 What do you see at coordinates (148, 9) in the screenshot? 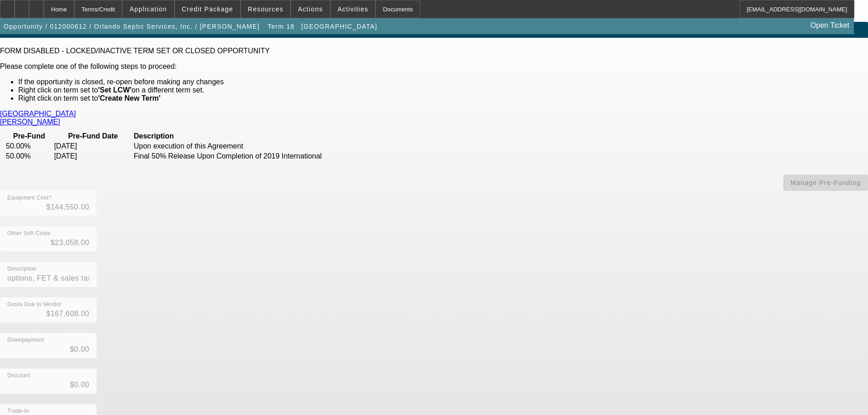
I see `span: Application` at bounding box center [148, 9].